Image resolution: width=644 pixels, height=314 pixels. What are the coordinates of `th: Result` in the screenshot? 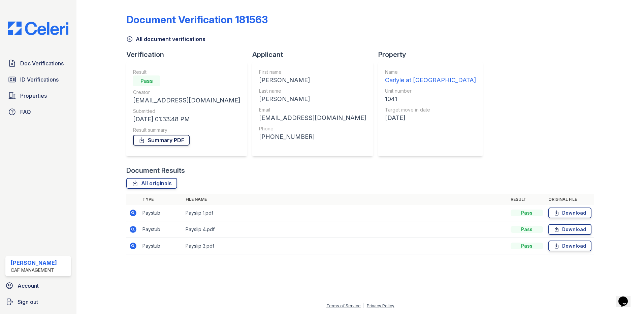 It's located at (527, 199).